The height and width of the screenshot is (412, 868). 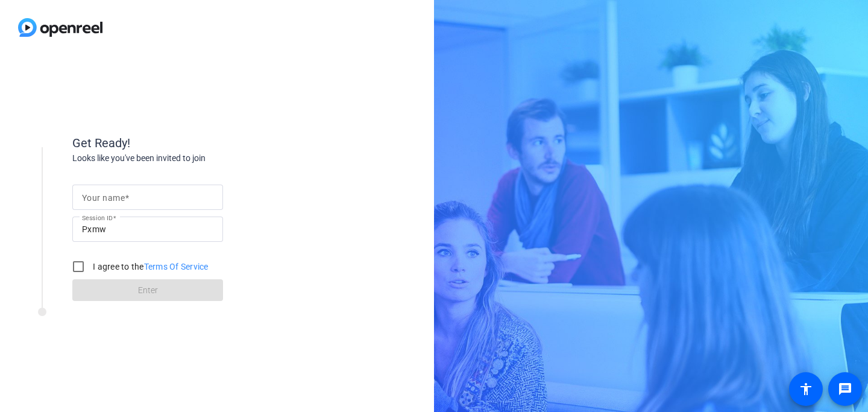 What do you see at coordinates (97, 217) in the screenshot?
I see `mat-label: Session ID` at bounding box center [97, 217].